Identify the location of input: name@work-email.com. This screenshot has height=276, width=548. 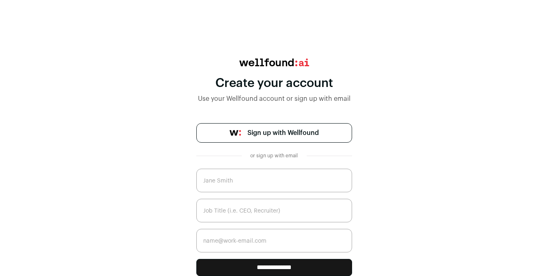
(274, 240).